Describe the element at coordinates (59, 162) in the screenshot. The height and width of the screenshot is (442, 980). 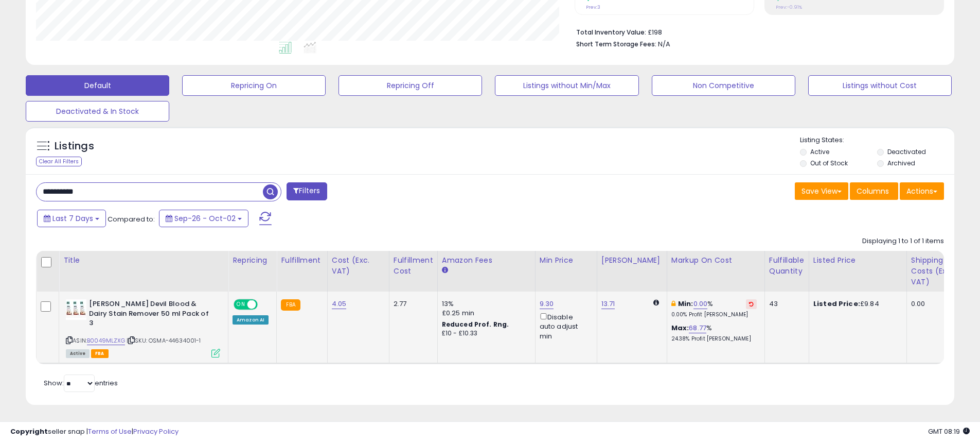
I see `div: Clear All Filters` at that location.